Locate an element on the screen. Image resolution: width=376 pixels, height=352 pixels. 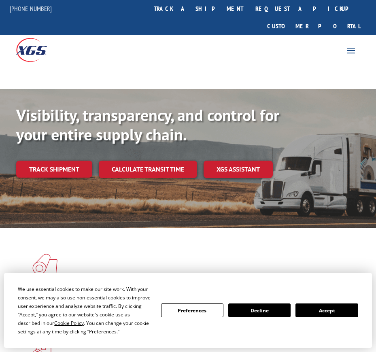
a: Customer Portal is located at coordinates (314, 26).